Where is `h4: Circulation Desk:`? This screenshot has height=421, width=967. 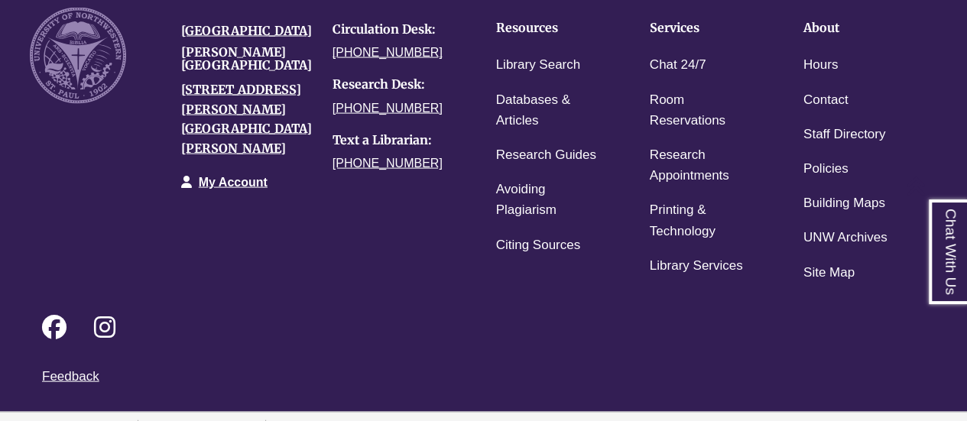
h4: Circulation Desk: is located at coordinates (397, 30).